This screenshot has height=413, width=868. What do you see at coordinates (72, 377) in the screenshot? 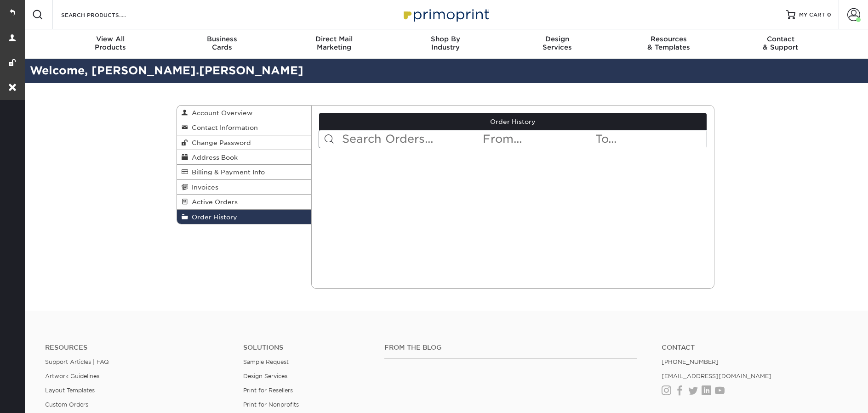
I see `a: Artwork Guidelines` at bounding box center [72, 377].